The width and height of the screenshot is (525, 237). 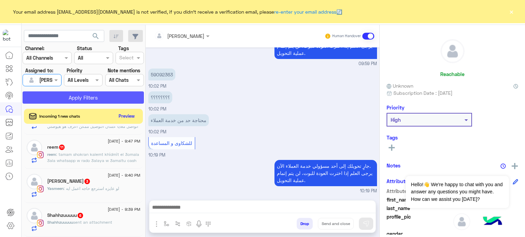 I want to click on button: Trigger scenario, so click(x=178, y=224).